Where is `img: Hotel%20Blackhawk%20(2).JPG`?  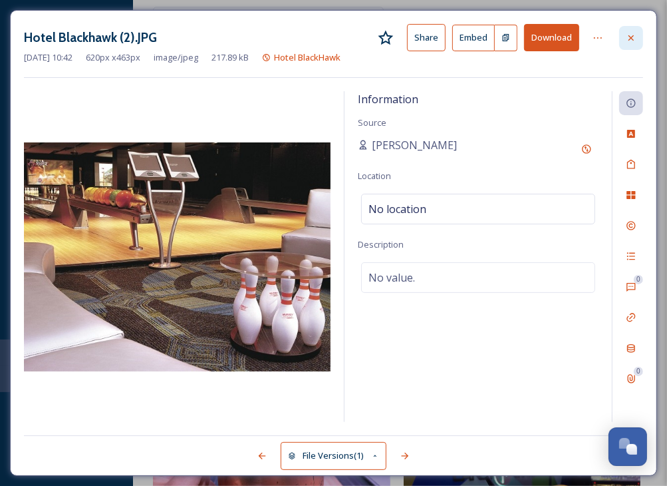
img: Hotel%20Blackhawk%20(2).JPG is located at coordinates (177, 257).